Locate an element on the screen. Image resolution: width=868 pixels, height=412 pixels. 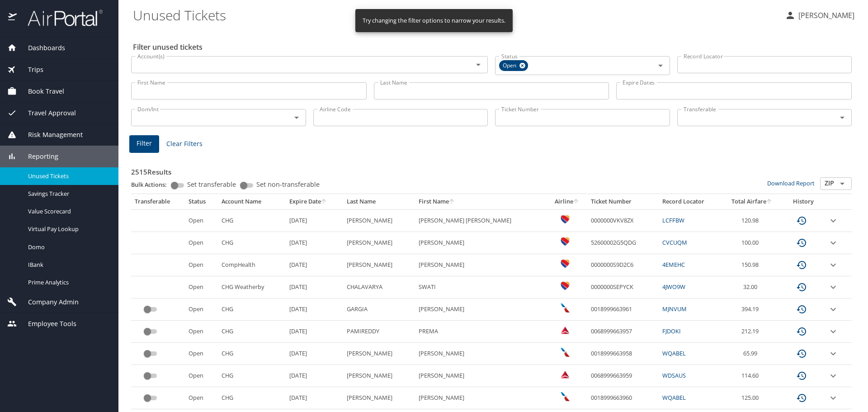
td: CHALAVARYA is located at coordinates (379, 288).